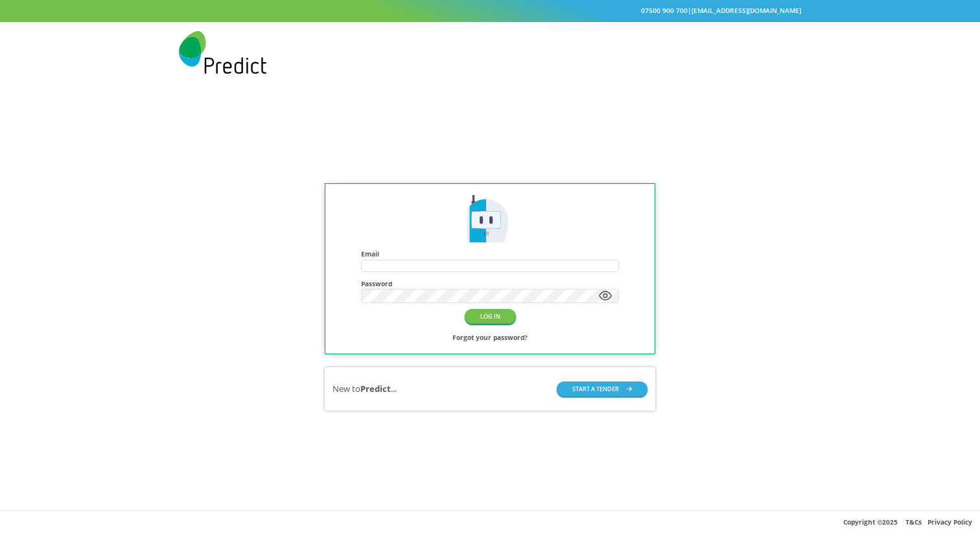 The image size is (980, 533). I want to click on a: Forgot your password?, so click(490, 337).